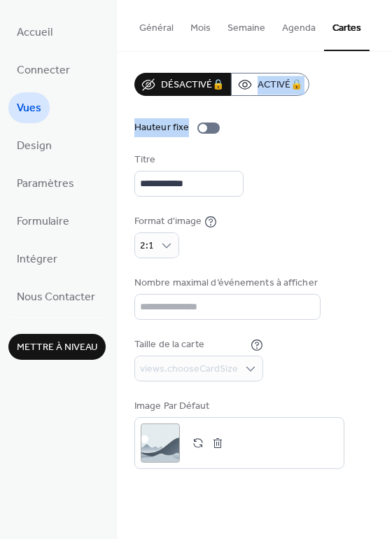 The width and height of the screenshot is (392, 539). I want to click on span: Intégrer, so click(37, 261).